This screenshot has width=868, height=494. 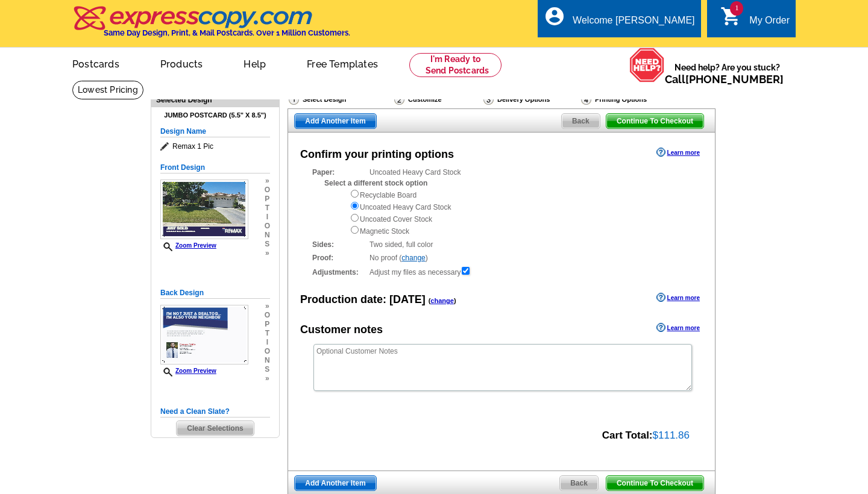 What do you see at coordinates (501, 202) in the screenshot?
I see `div: Uncoated Heavy Card Stock` at bounding box center [501, 202].